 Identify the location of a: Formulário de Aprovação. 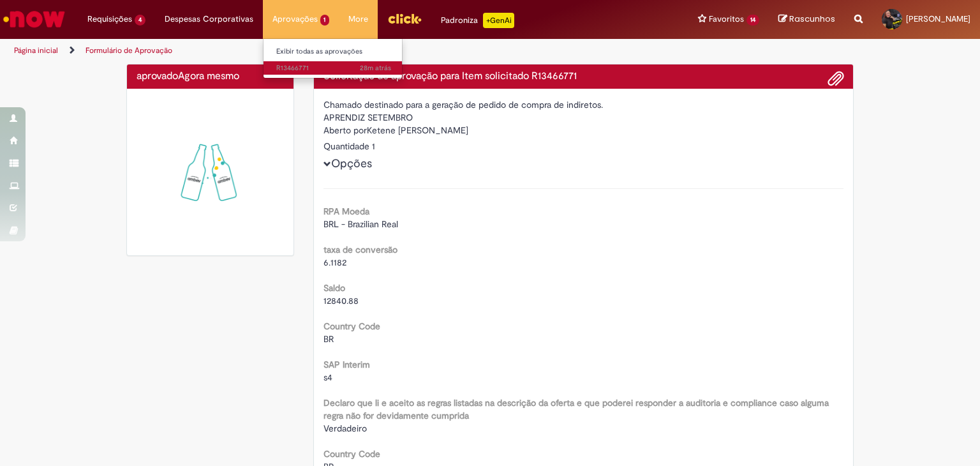
(129, 51).